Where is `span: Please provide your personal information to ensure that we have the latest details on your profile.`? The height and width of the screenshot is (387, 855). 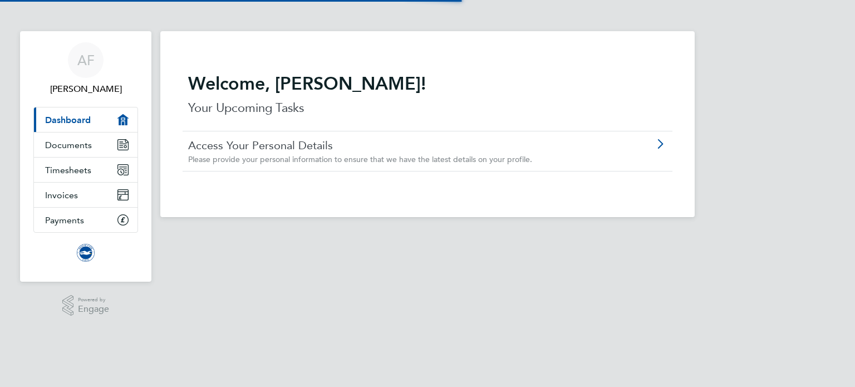
span: Please provide your personal information to ensure that we have the latest details on your profile. is located at coordinates (360, 159).